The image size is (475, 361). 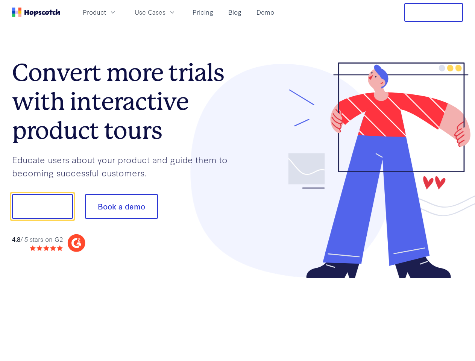 What do you see at coordinates (433, 12) in the screenshot?
I see `button: Free Trial` at bounding box center [433, 12].